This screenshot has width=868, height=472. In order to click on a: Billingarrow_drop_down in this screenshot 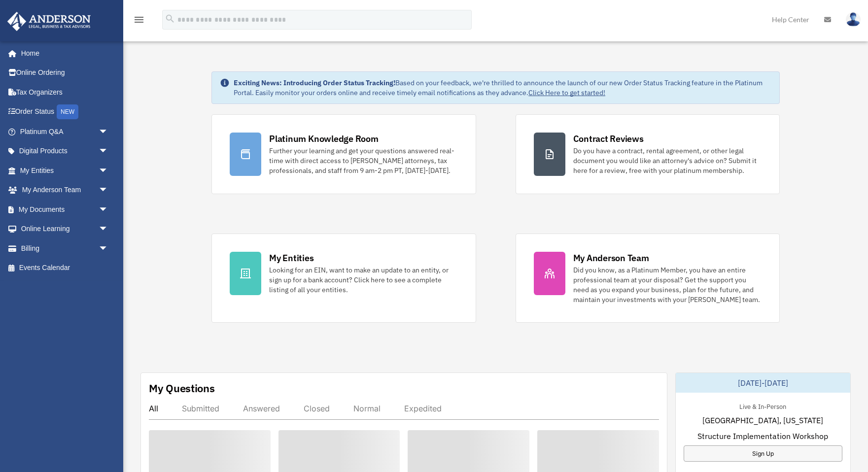, I will do `click(65, 248)`.